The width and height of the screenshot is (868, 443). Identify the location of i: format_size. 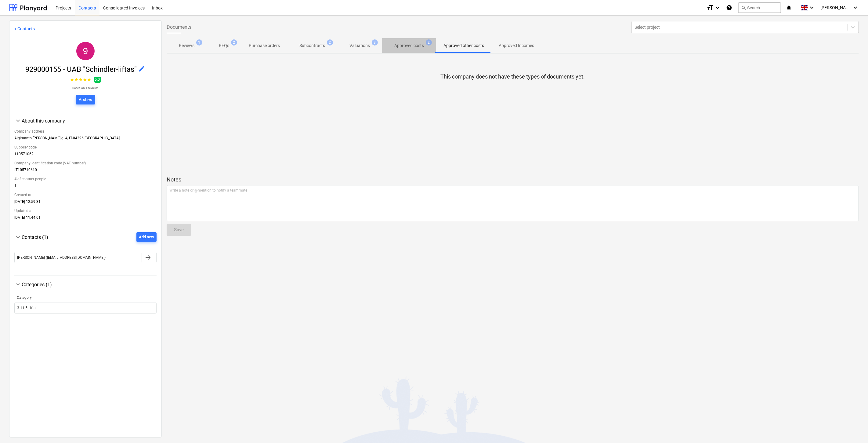
(710, 8).